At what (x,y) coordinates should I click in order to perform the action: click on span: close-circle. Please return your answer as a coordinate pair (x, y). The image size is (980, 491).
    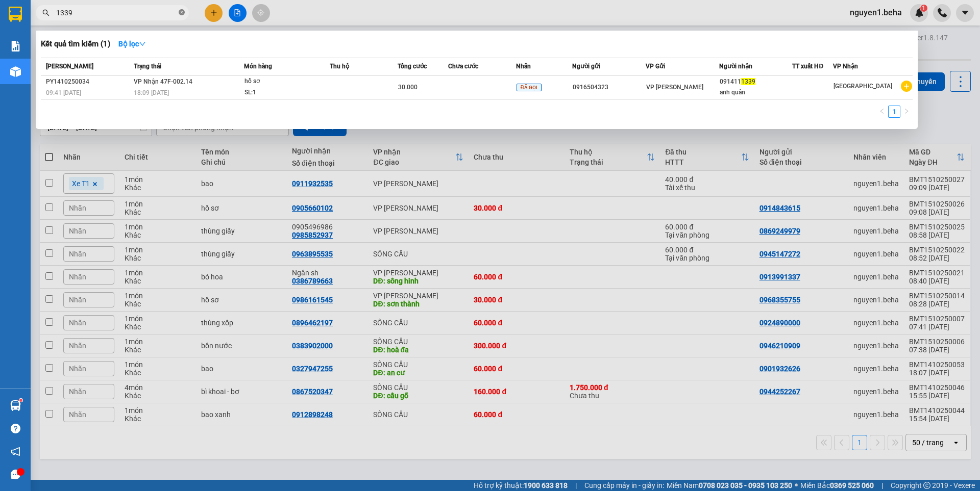
    Looking at the image, I should click on (182, 12).